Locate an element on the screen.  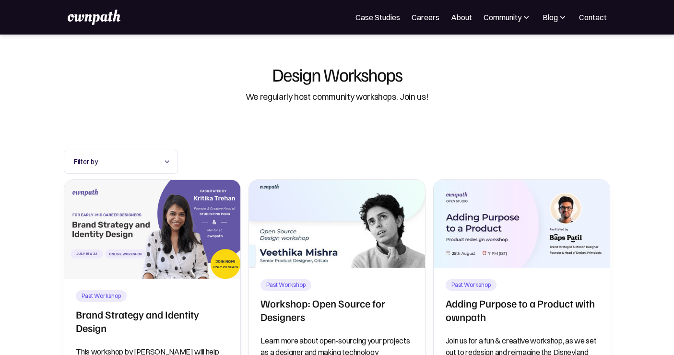
h2: Adding Purpose to a Product with ownpath is located at coordinates (522, 310).